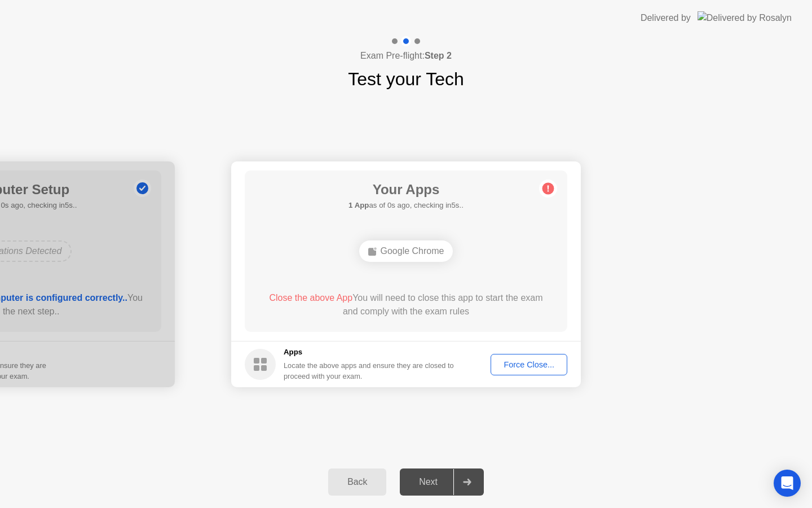 The image size is (812, 508). What do you see at coordinates (406, 56) in the screenshot?
I see `h4: Exam Pre-flight:` at bounding box center [406, 56].